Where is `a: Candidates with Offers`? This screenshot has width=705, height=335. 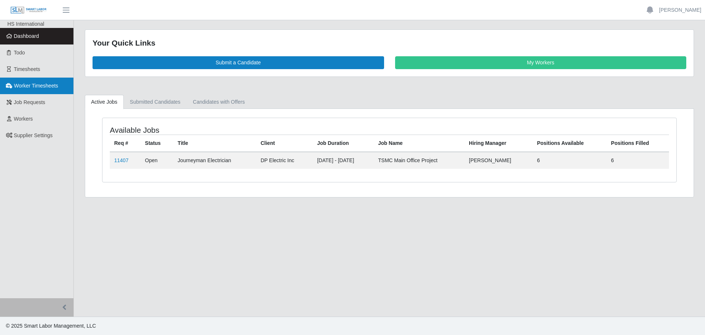
a: Candidates with Offers is located at coordinates (218, 102).